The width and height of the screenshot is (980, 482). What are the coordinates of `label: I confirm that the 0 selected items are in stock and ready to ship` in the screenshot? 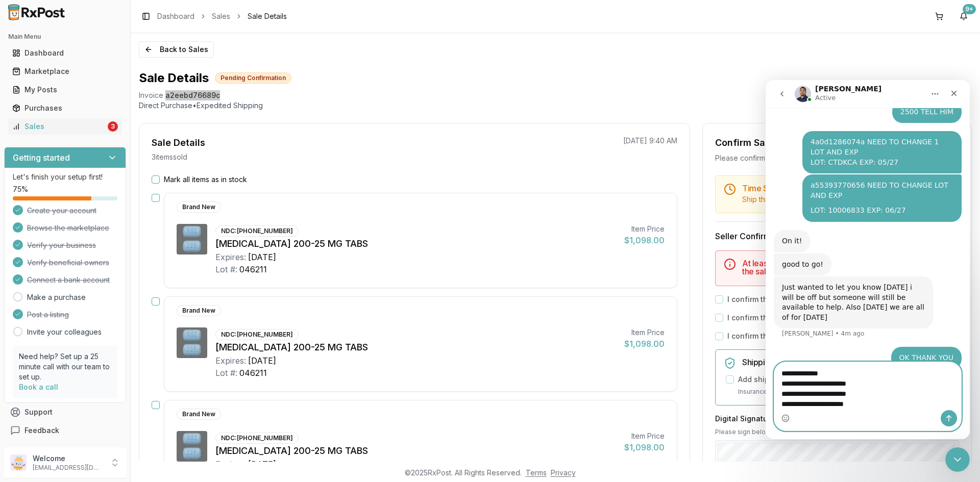 It's located at (841, 300).